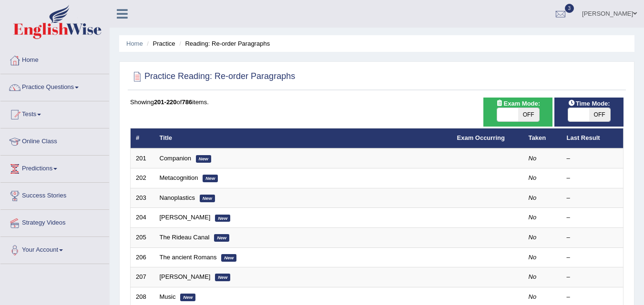  Describe the element at coordinates (589, 103) in the screenshot. I see `span: Time Mode:` at that location.